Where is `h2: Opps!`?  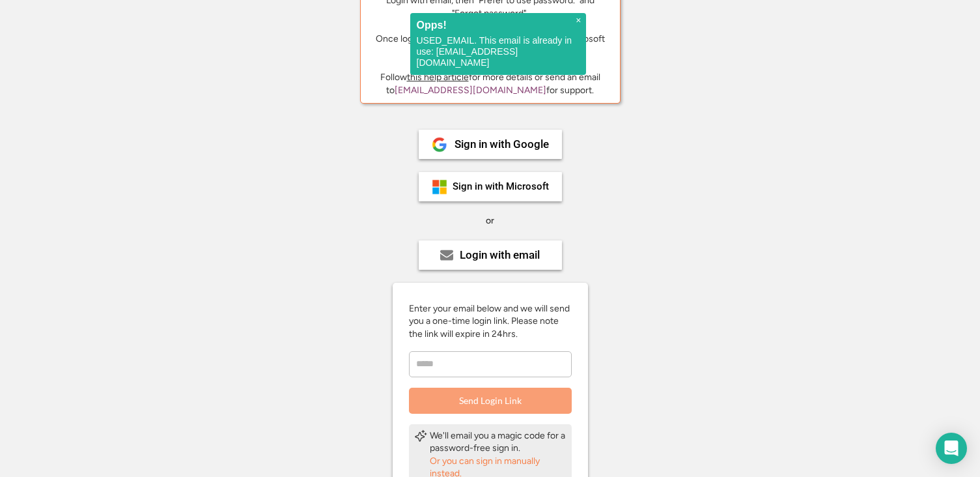
h2: Opps! is located at coordinates (498, 24).